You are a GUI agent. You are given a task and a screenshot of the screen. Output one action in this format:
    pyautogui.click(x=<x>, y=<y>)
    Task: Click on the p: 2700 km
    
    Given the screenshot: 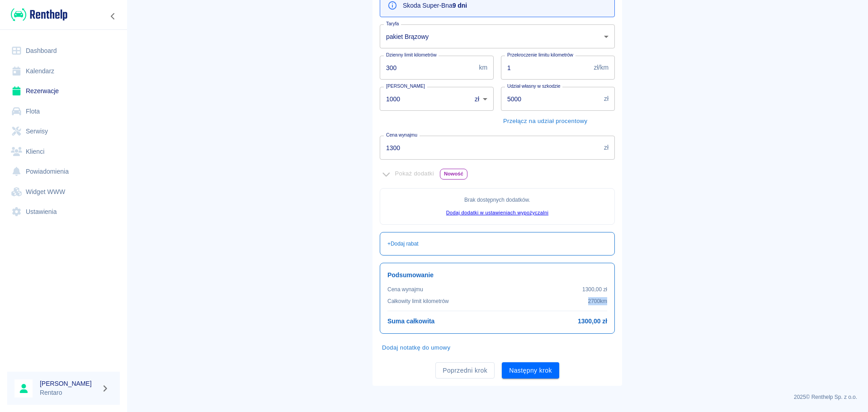 What is the action you would take?
    pyautogui.click(x=598, y=301)
    